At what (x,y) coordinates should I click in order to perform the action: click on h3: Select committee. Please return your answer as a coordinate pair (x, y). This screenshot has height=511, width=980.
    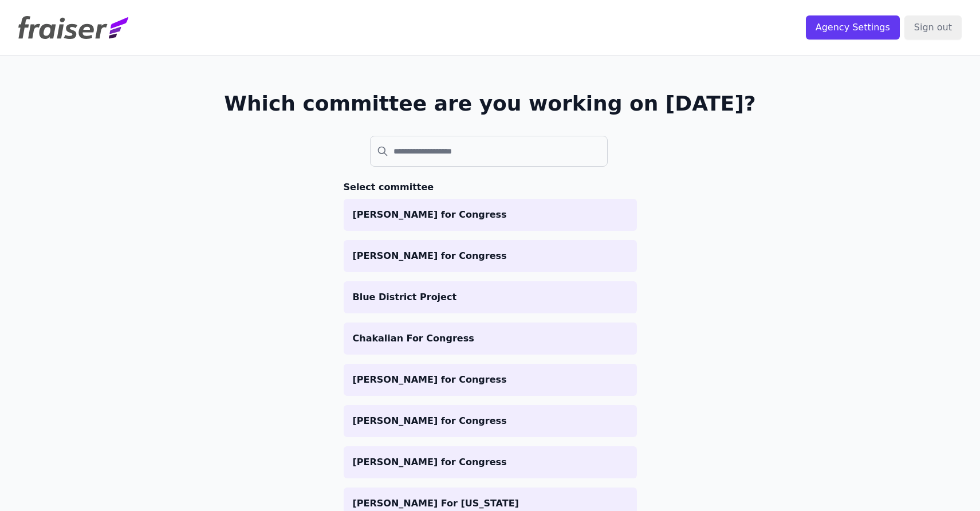
    Looking at the image, I should click on (490, 187).